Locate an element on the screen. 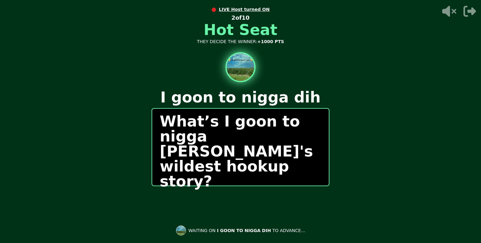  button: ●LIVE Host turned ON is located at coordinates (240, 9).